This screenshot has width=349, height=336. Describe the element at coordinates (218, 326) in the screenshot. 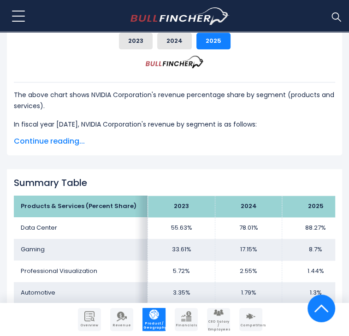

I see `span: CEO Salary / Employees` at that location.